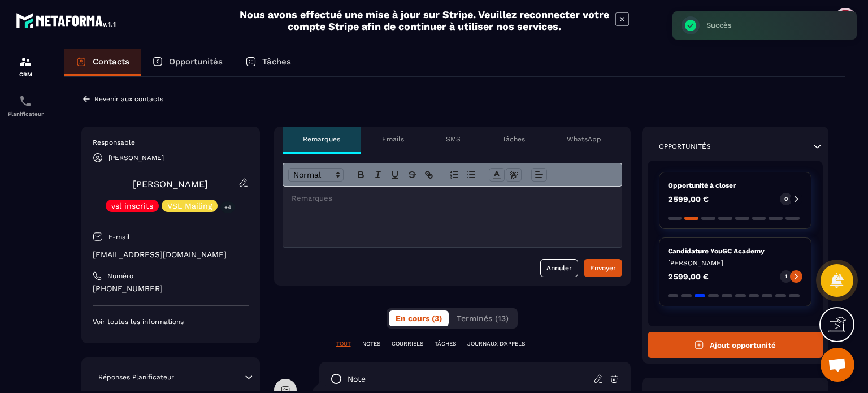 The width and height of the screenshot is (868, 393). Describe the element at coordinates (268, 63) in the screenshot. I see `a: Tâches` at that location.